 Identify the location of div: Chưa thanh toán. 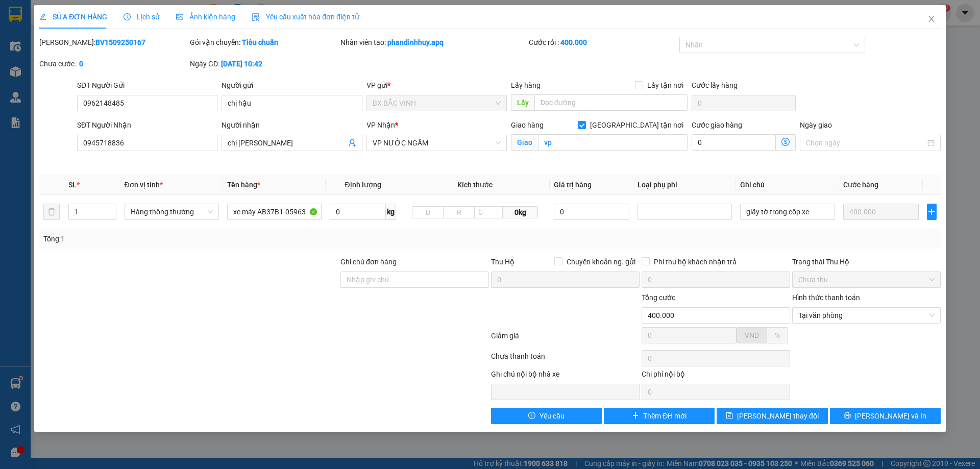
(565, 359).